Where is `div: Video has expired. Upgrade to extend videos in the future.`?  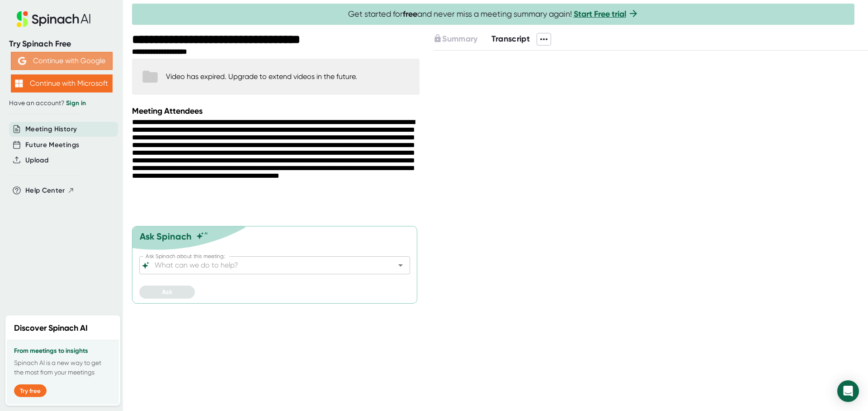 div: Video has expired. Upgrade to extend videos in the future. is located at coordinates (261, 77).